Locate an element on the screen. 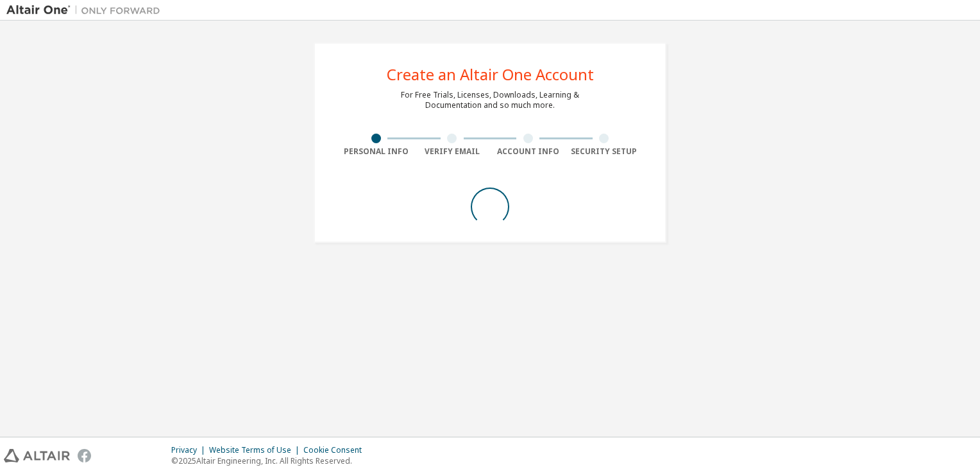 This screenshot has height=474, width=980. div: For Free Trials, Licenses, Downloads, Learning & Documentation and so much more. is located at coordinates (490, 100).